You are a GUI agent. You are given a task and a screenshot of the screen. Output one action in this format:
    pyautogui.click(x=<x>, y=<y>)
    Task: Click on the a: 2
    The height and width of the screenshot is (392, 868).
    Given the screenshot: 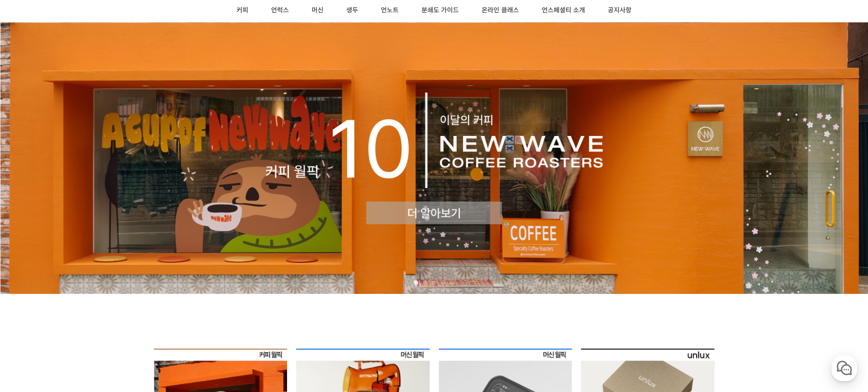 What is the action you would take?
    pyautogui.click(x=425, y=282)
    